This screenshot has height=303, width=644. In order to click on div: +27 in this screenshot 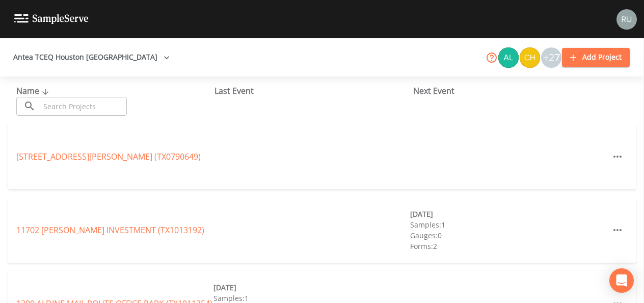, I will do `click(551, 57)`.